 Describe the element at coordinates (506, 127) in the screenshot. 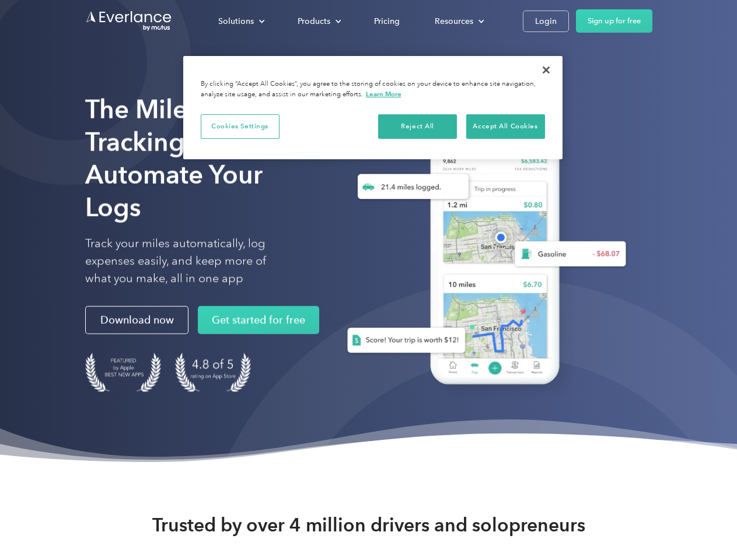

I see `button: Accept All Cookies` at that location.